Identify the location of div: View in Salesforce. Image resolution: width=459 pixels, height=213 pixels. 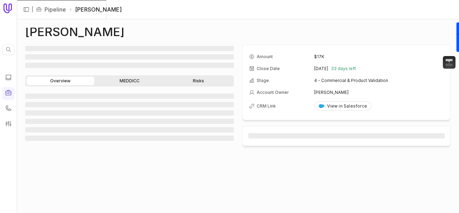
(343, 106).